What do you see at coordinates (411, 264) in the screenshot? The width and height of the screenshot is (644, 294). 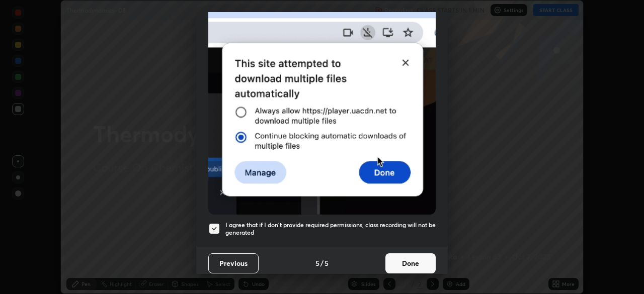 I see `button: Done` at bounding box center [411, 264].